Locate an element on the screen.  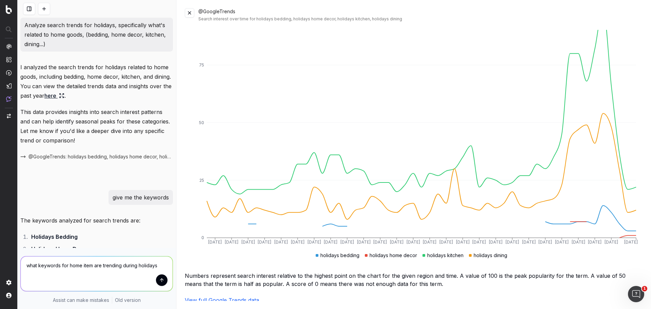
img: Botify logo is located at coordinates (9, 9).